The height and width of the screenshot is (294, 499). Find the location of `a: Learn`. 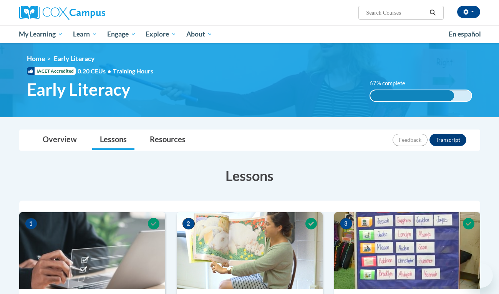

a: Learn is located at coordinates (85, 34).